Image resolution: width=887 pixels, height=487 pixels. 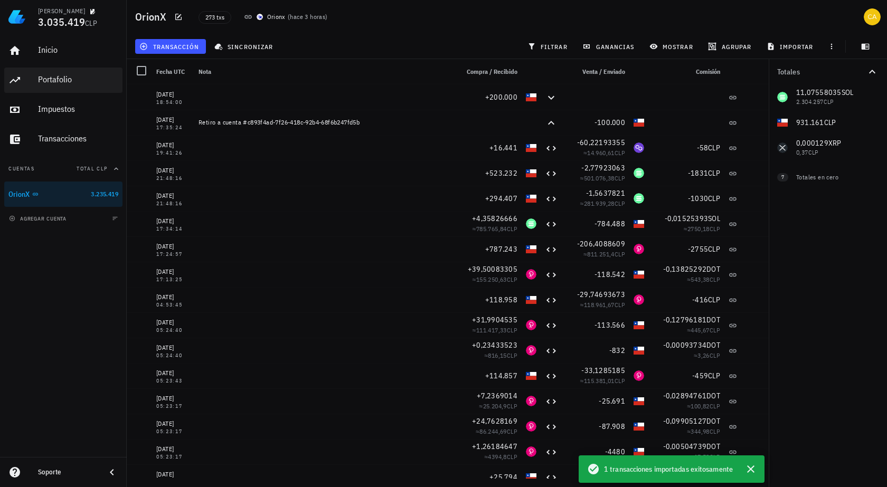 What do you see at coordinates (548, 46) in the screenshot?
I see `button: filtrar` at bounding box center [548, 46].